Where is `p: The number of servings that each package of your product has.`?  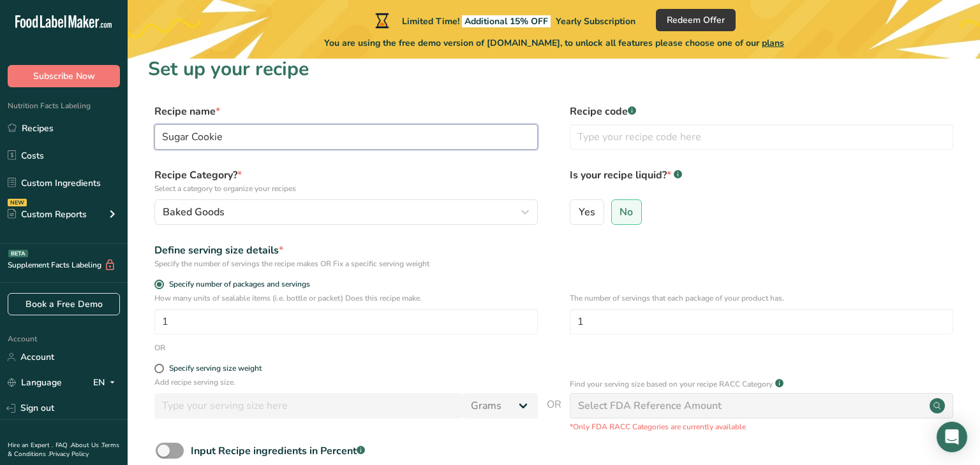 p: The number of servings that each package of your product has. is located at coordinates (761, 298).